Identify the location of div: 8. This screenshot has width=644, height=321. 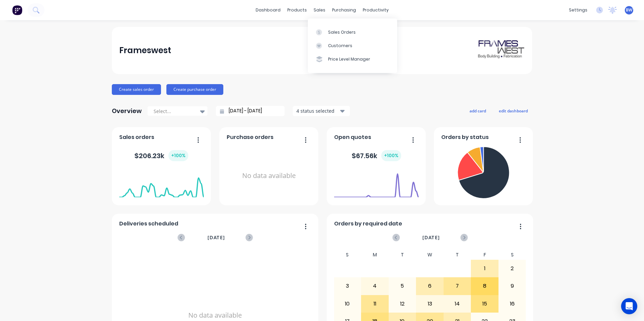
(485, 286).